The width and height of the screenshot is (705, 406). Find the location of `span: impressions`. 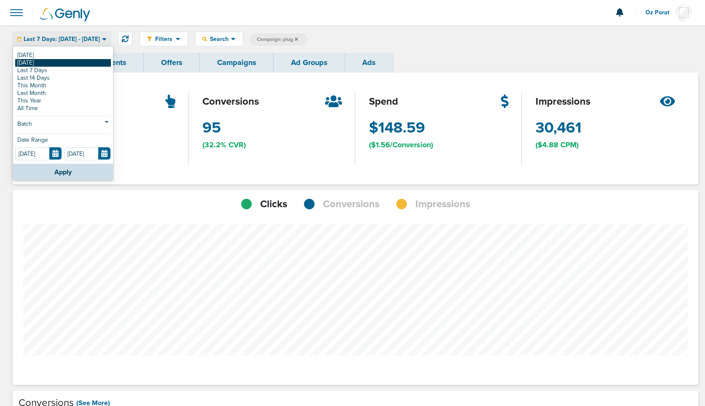

span: impressions is located at coordinates (563, 102).